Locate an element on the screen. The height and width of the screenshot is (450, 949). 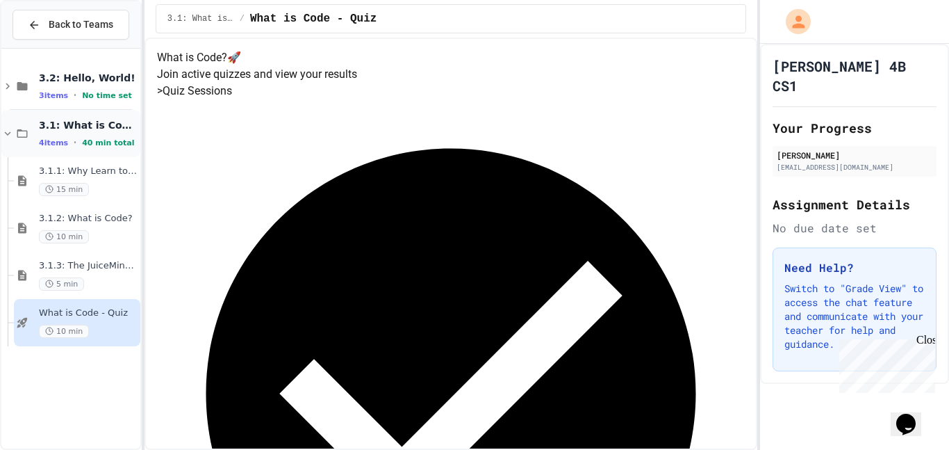
span: 3 items is located at coordinates (54, 95).